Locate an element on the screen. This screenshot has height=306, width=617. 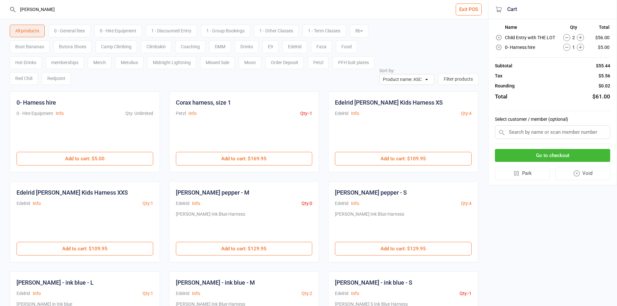
div: $5.56 is located at coordinates (605, 76).